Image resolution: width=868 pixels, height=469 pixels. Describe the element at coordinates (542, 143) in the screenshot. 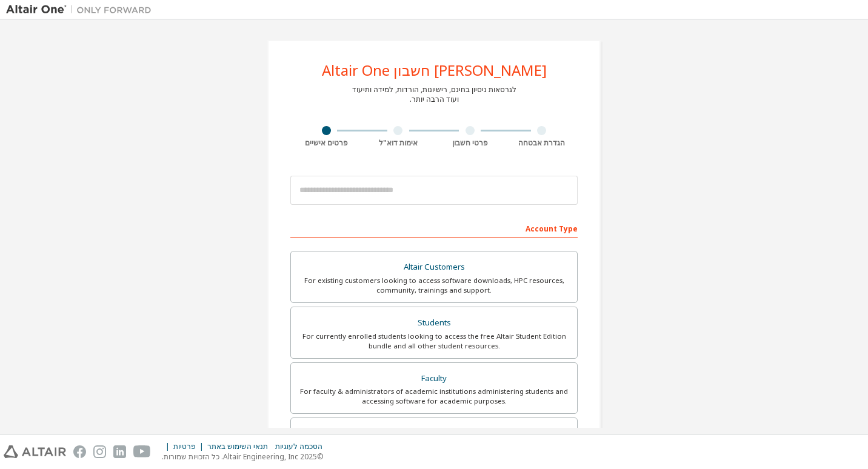

I see `div: הגדרת אבטחה` at that location.